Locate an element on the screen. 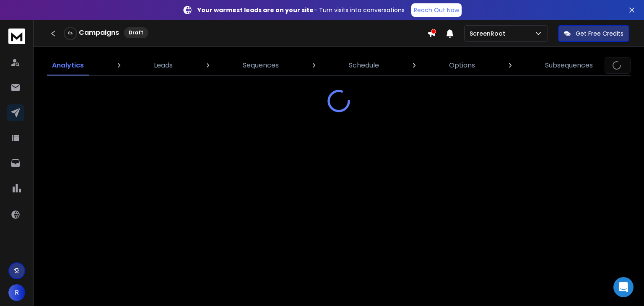  p: Sequences is located at coordinates (261, 65).